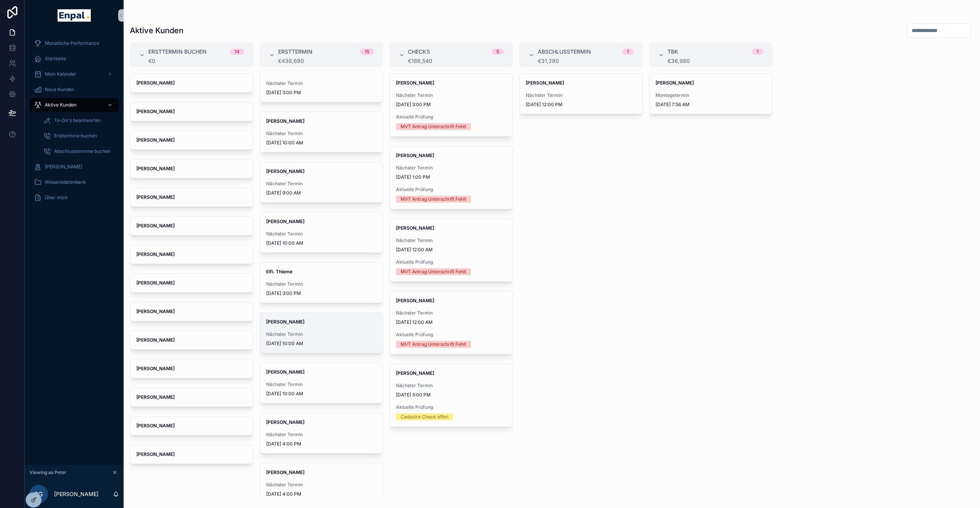  What do you see at coordinates (673, 52) in the screenshot?
I see `span: TBK` at bounding box center [673, 52].